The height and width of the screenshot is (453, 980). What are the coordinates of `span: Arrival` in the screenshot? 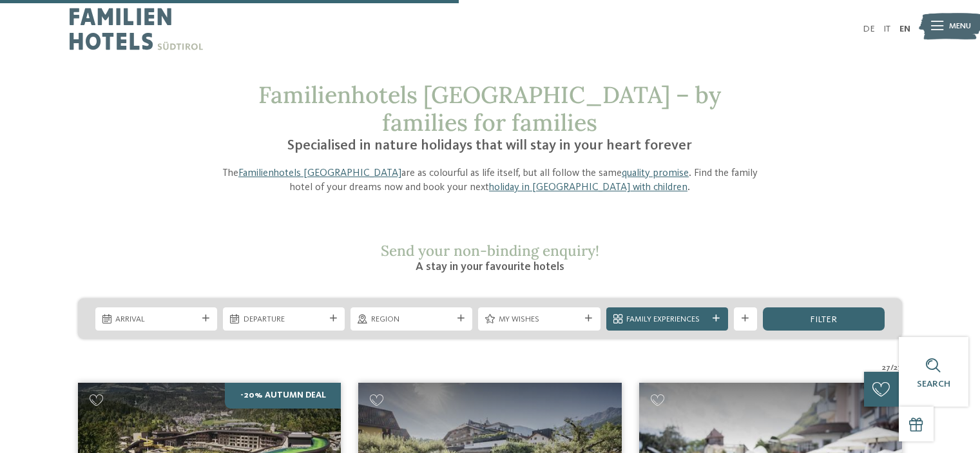 It's located at (156, 319).